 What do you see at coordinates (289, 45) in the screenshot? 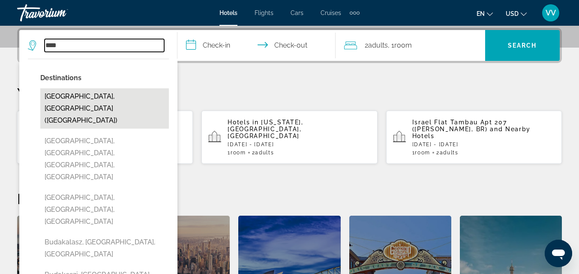
I see `div: Search widget` at bounding box center [289, 45].